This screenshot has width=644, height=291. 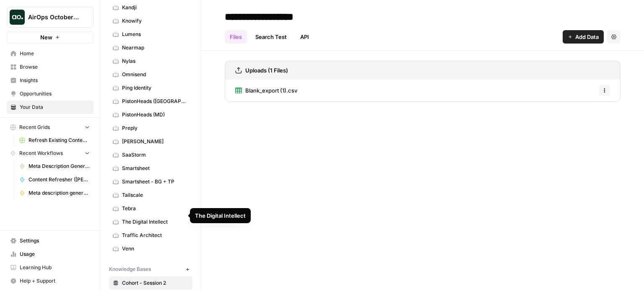 I want to click on span: Meta Description Generator (Naghmeh), so click(x=59, y=166).